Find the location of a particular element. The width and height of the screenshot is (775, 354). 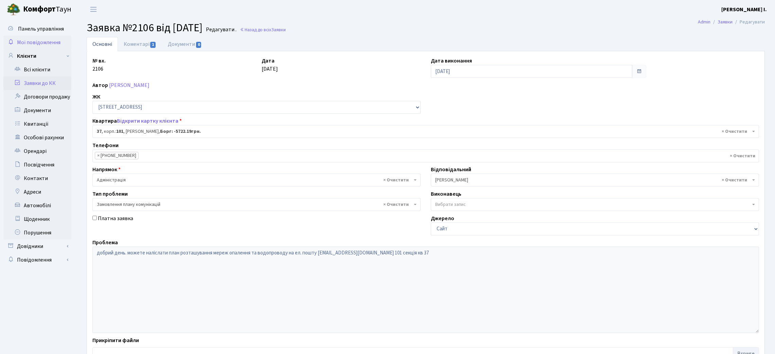

label: Автор is located at coordinates (100, 85).